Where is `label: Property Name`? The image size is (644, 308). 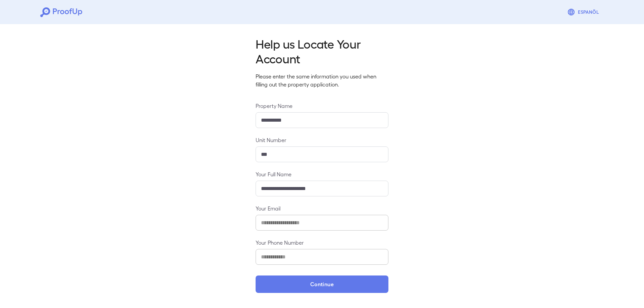 label: Property Name is located at coordinates (322, 106).